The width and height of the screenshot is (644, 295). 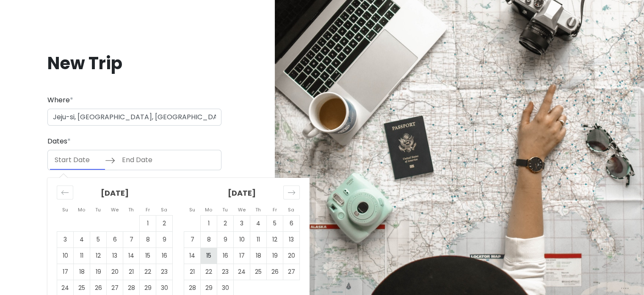 What do you see at coordinates (225, 239) in the screenshot?
I see `td: Choose Tuesday, September 9, 2025 as your check-in date. It’s available.` at bounding box center [225, 239].